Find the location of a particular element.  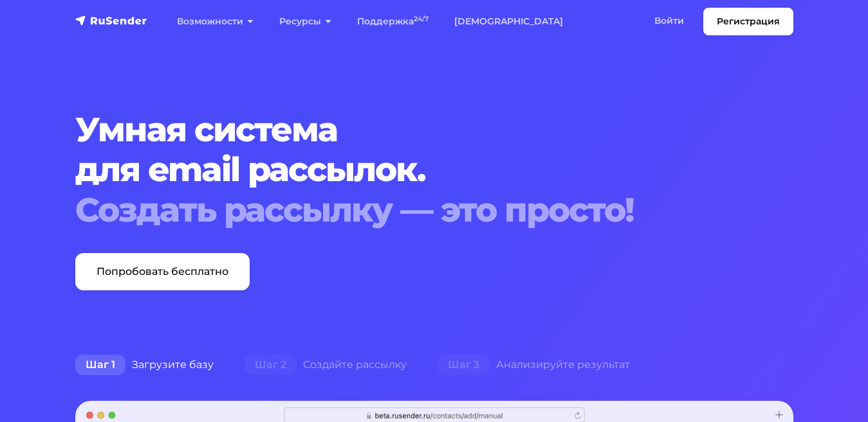

span: Шаг 3 is located at coordinates (463, 365).